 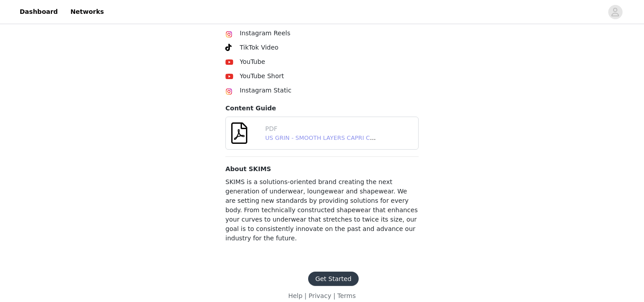 I want to click on a: Terms, so click(x=346, y=296).